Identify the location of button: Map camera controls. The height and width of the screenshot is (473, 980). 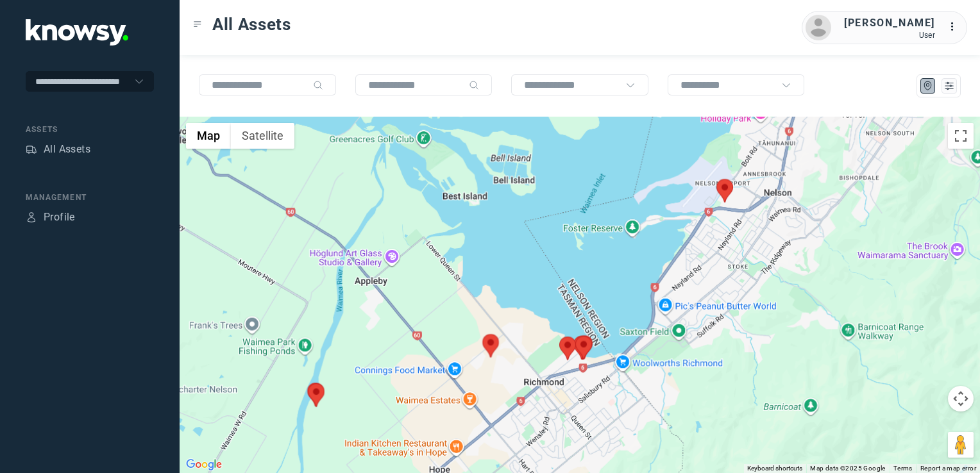
(961, 399).